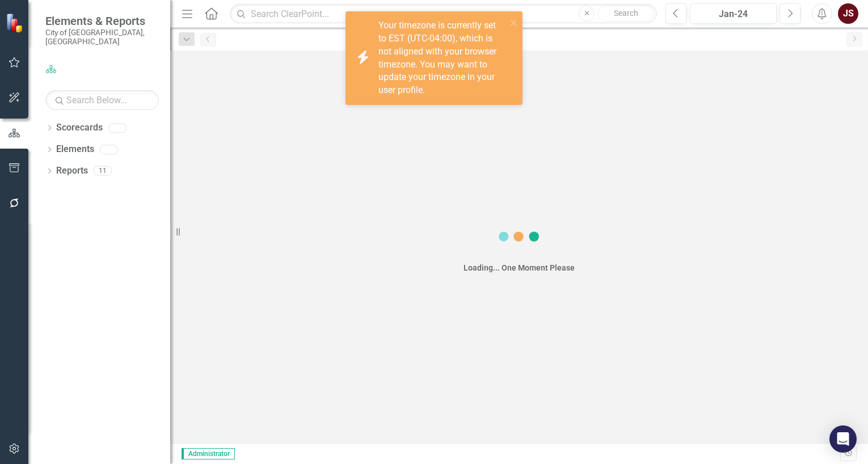  Describe the element at coordinates (625, 13) in the screenshot. I see `span: Search` at that location.